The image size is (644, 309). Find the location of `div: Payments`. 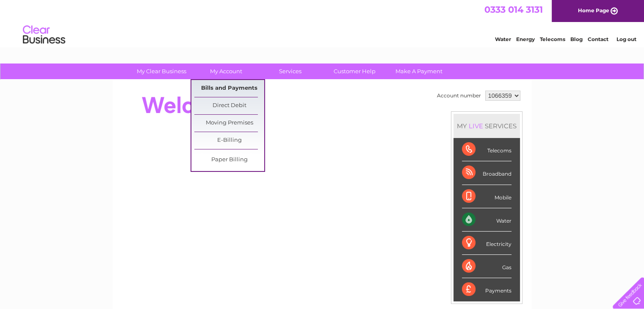

div: Payments is located at coordinates (486, 290).